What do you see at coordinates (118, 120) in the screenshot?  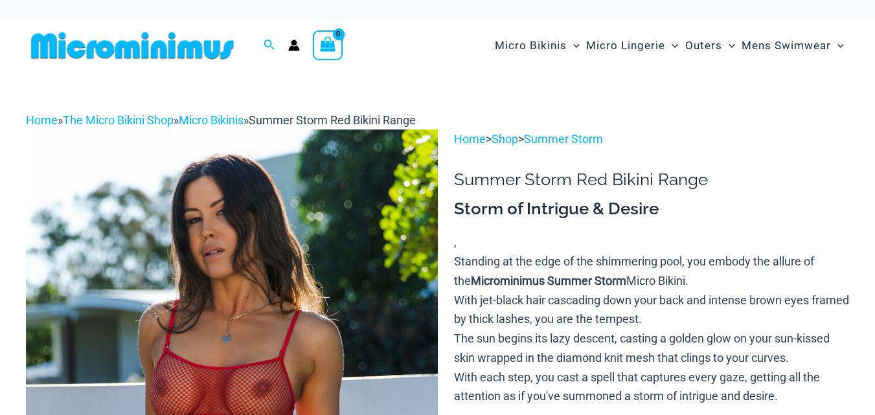 I see `a: The Micro Bikini Shop` at bounding box center [118, 120].